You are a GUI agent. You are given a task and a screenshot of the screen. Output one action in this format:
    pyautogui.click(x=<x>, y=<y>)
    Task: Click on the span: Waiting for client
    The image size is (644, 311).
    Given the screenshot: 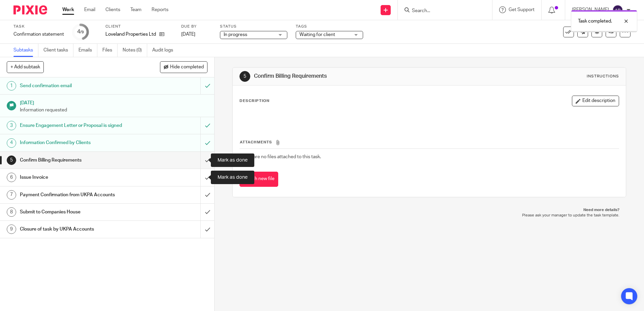 What is the action you would take?
    pyautogui.click(x=317, y=35)
    